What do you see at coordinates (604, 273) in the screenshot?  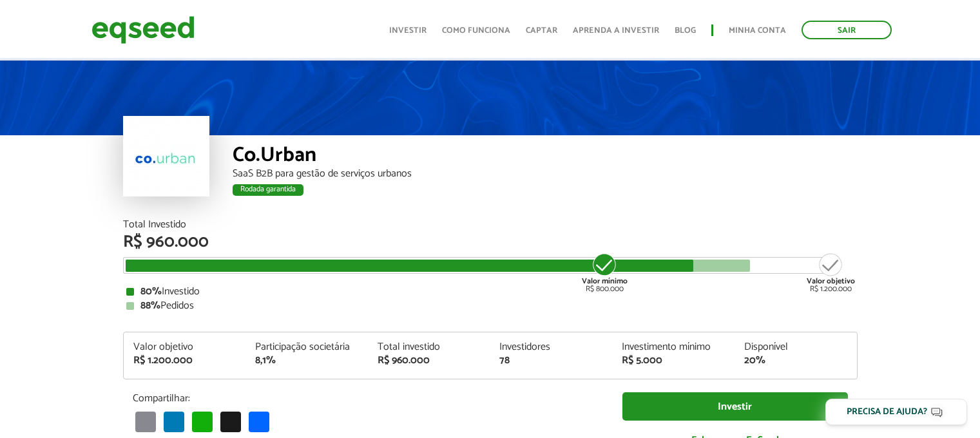 I see `div: R$ 800.000` at bounding box center [604, 273].